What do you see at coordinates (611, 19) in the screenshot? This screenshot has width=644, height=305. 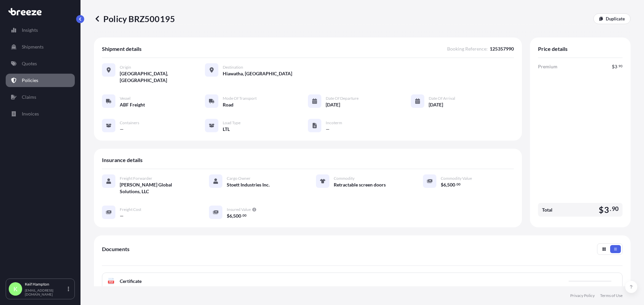 I see `a: Duplicate` at bounding box center [611, 19].